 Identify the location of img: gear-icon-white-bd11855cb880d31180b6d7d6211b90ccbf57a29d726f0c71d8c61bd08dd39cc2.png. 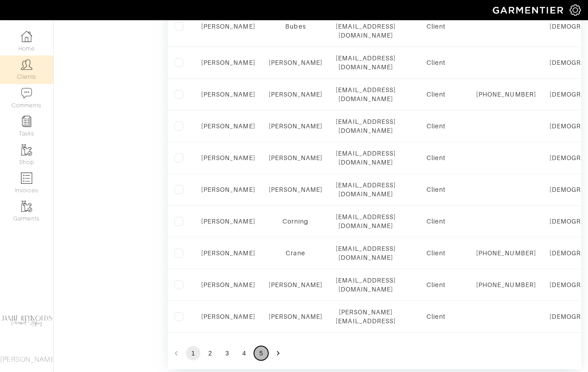
(575, 10).